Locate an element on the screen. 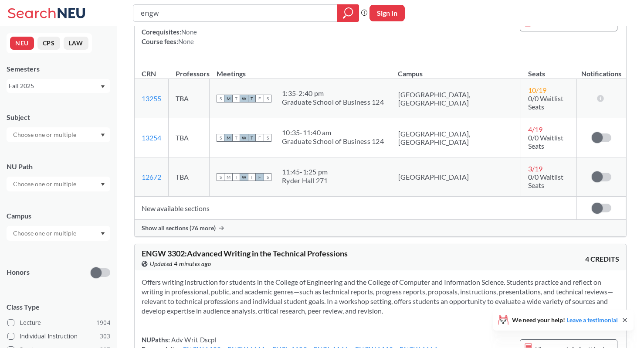 This screenshot has width=644, height=348. div: Ryder Hall 271 is located at coordinates (305, 181).